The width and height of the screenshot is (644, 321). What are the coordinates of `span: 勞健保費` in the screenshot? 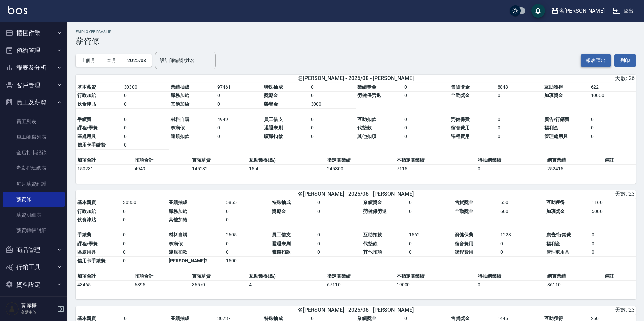 It's located at (464, 235).